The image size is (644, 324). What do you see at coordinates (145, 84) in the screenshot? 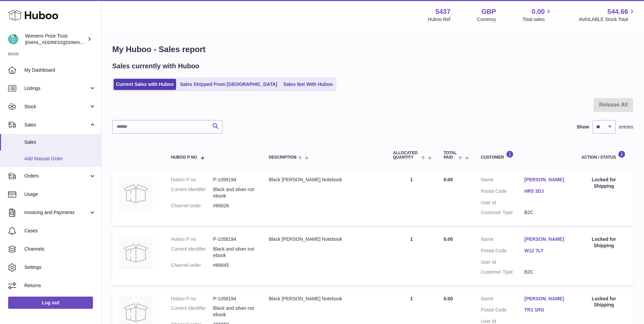
I see `a: Current Sales with Huboo` at bounding box center [145, 84].